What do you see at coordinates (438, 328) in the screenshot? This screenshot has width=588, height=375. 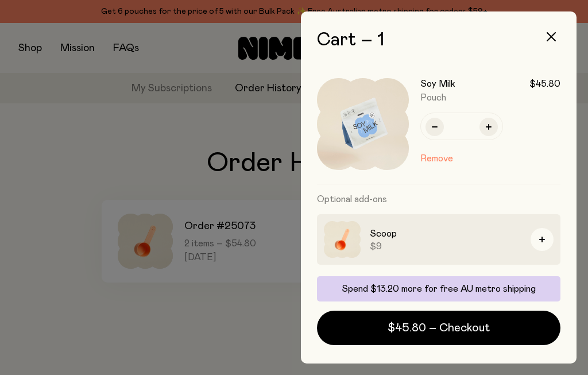 I see `span: $45.80 – Checkout` at bounding box center [438, 328].